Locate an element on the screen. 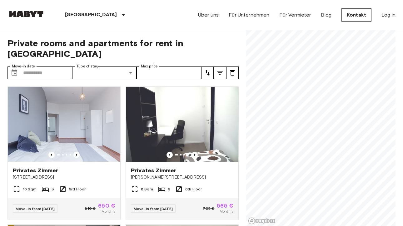 This screenshot has width=403, height=226. span: 8 is located at coordinates (53, 189).